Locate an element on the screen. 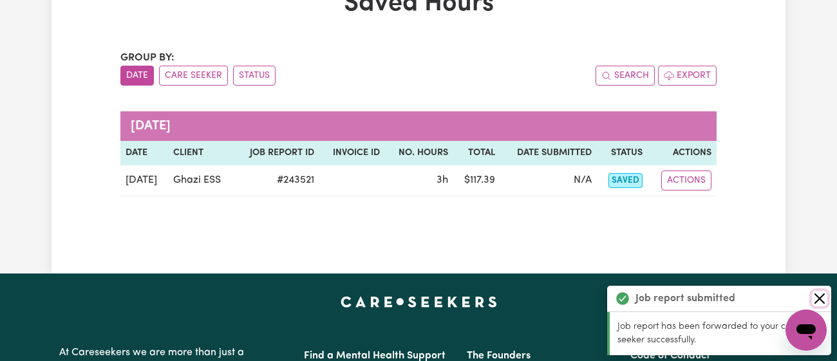  a: Careseekers home page is located at coordinates (419, 302).